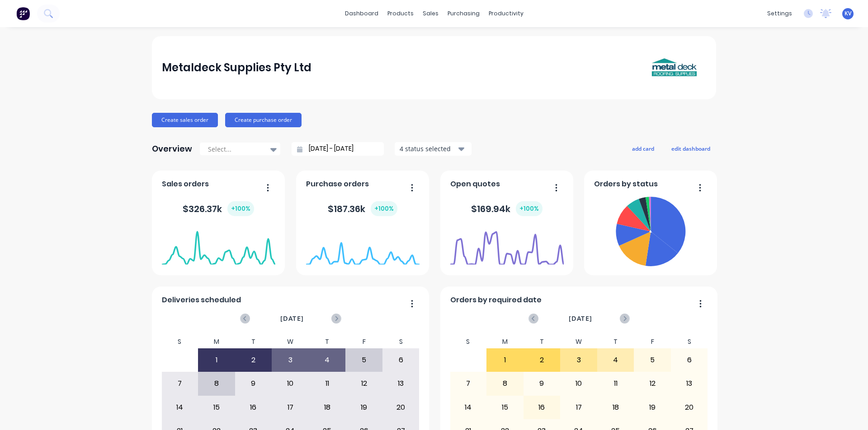  I want to click on span: Purchase orders, so click(337, 184).